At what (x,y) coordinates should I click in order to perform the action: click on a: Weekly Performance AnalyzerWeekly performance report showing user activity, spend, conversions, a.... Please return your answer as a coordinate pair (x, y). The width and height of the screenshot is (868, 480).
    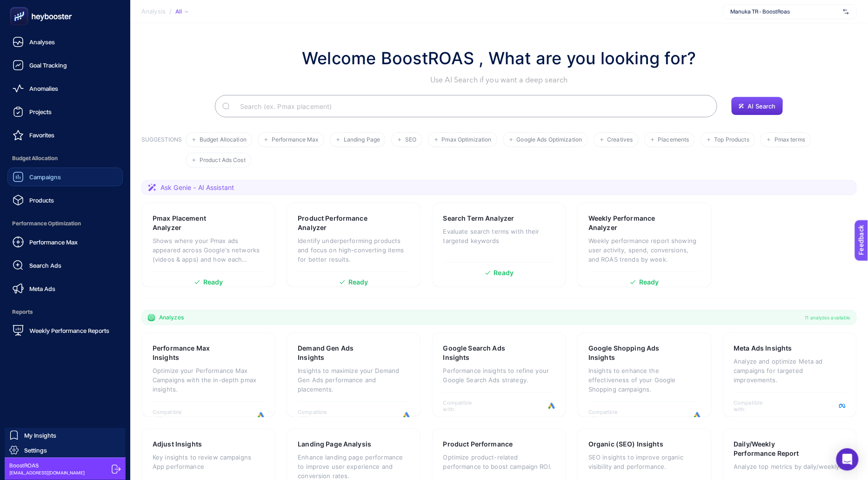
    Looking at the image, I should click on (644, 245).